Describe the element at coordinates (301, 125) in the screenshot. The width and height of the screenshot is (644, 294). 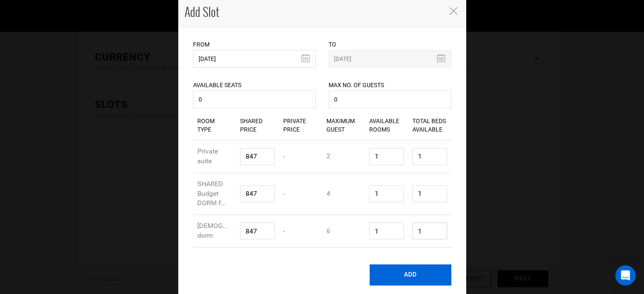
I see `div: Private Price` at that location.